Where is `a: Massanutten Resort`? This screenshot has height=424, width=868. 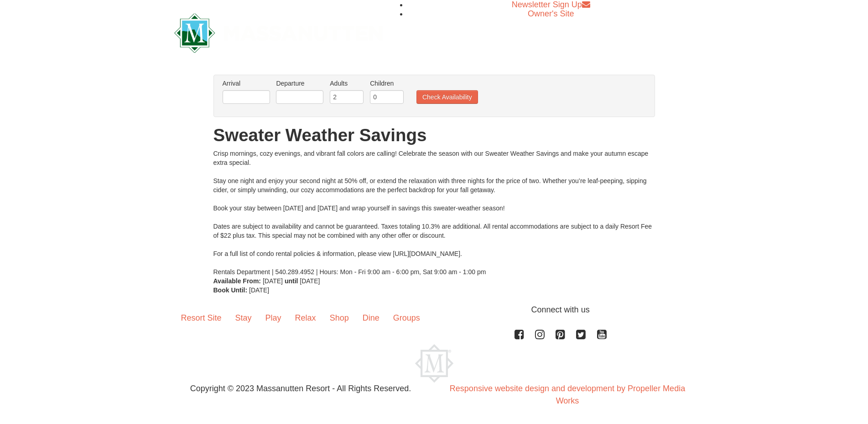 a: Massanutten Resort is located at coordinates (278, 31).